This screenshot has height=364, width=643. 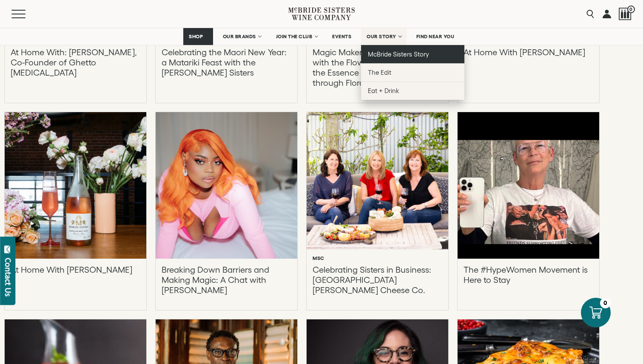 What do you see at coordinates (196, 37) in the screenshot?
I see `span: SHOP` at bounding box center [196, 37].